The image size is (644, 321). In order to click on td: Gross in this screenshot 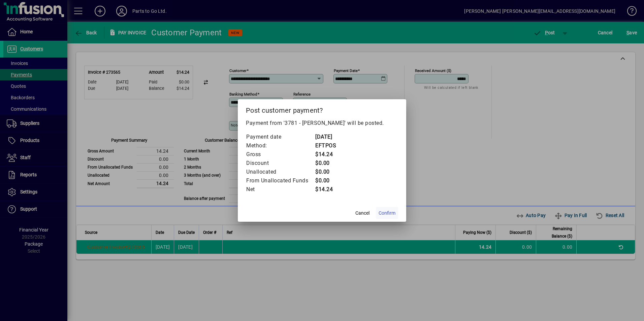, I will do `click(280, 154)`.